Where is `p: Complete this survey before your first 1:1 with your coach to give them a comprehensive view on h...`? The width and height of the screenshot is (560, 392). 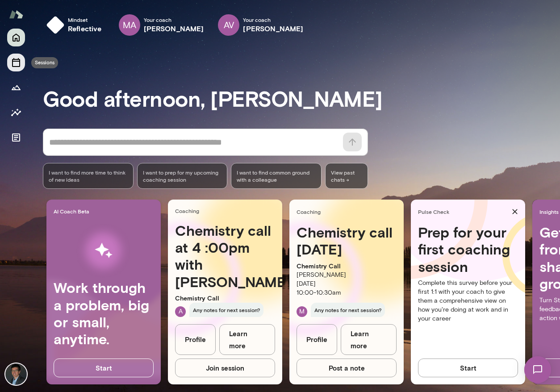
p: Complete this survey before your first 1:1 with your coach to give them a comprehensive view on h... is located at coordinates (468, 301).